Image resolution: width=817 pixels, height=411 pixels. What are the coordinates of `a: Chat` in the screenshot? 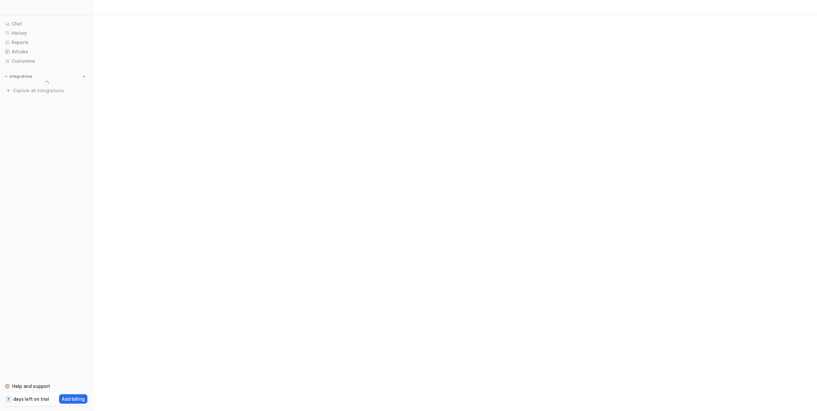 It's located at (46, 24).